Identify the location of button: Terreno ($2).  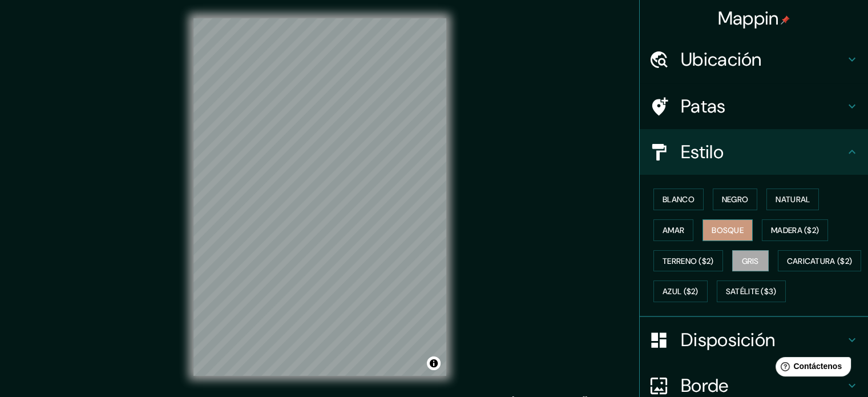
(688, 261).